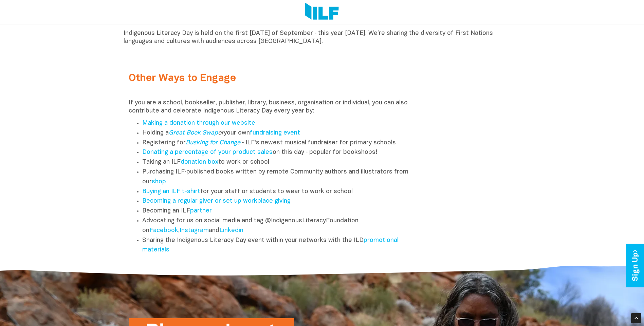 Image resolution: width=644 pixels, height=326 pixels. I want to click on a: Facebook, so click(164, 230).